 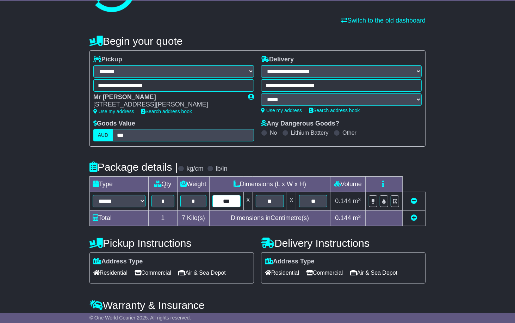 I want to click on label: Any Dangerous Goods?, so click(x=300, y=124).